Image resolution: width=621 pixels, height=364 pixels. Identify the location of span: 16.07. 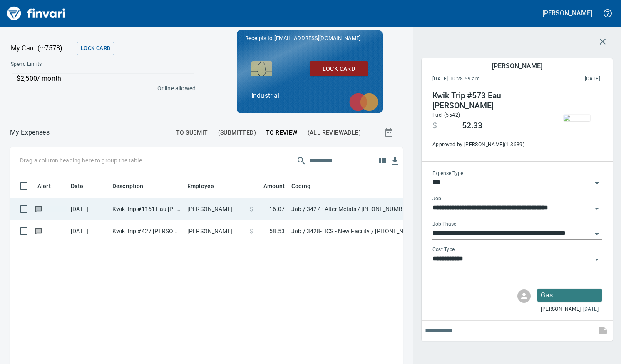
(277, 209).